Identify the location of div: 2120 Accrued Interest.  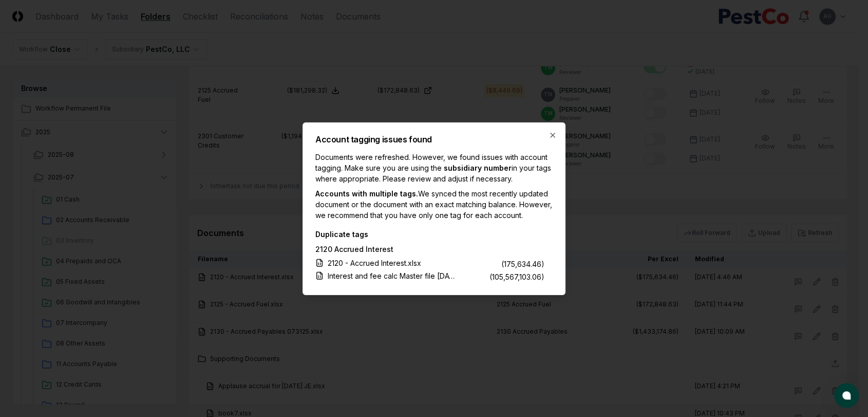
(430, 250).